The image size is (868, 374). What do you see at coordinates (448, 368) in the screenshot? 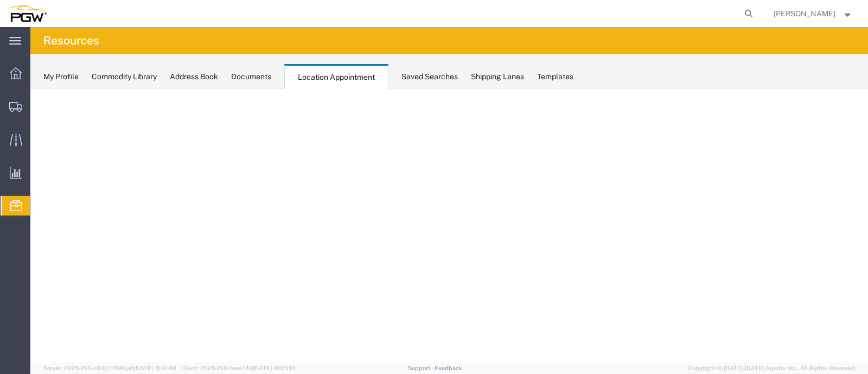
I see `a: Feedback` at bounding box center [448, 368].